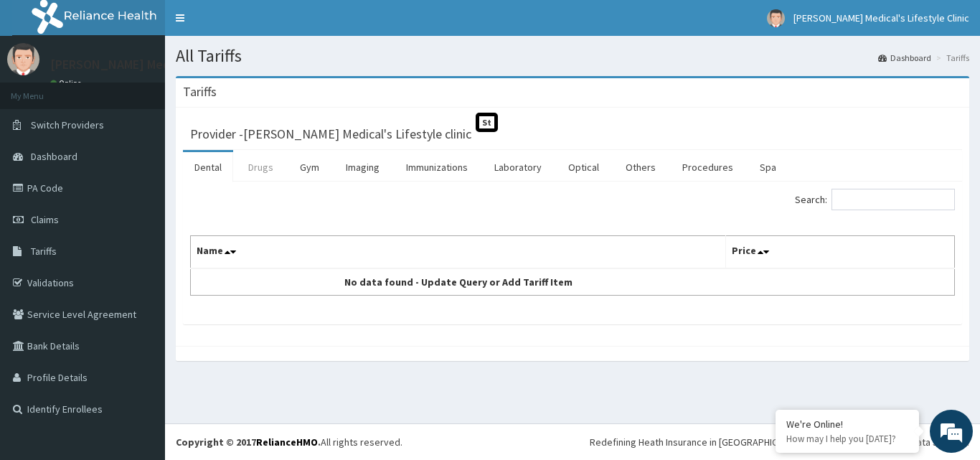 Image resolution: width=980 pixels, height=460 pixels. What do you see at coordinates (573, 441) in the screenshot?
I see `footer: All rights reserved.` at bounding box center [573, 441].